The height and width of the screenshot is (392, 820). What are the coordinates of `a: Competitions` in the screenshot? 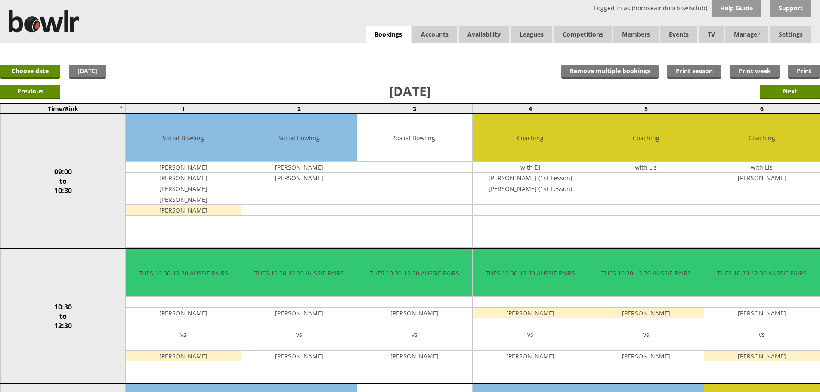 It's located at (583, 34).